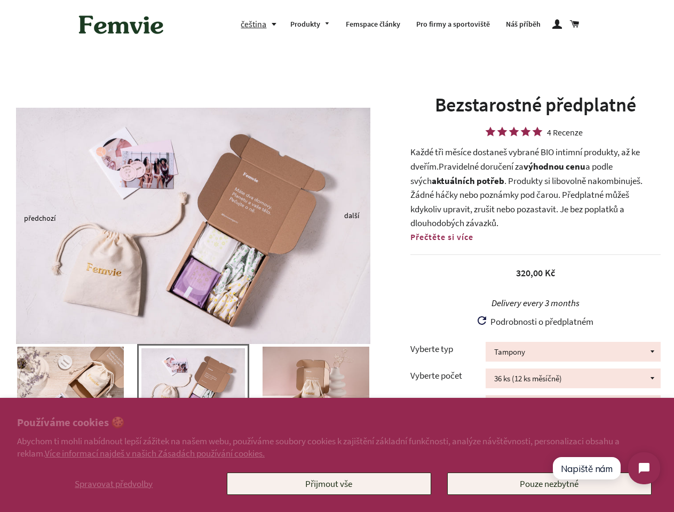 This screenshot has height=512, width=674. I want to click on img: TER07046_nahled_e819ef39-4be1-4e26-87ba-be875aeae645_400x.jpg, so click(70, 384).